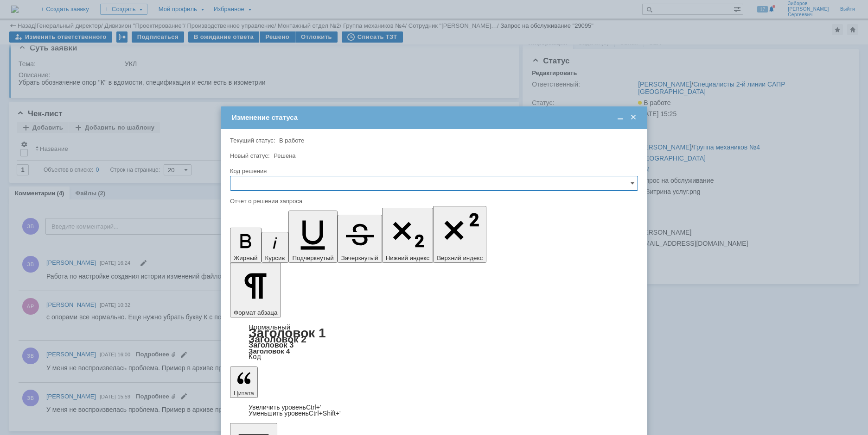 The width and height of the screenshot is (868, 435). What do you see at coordinates (433, 171) in the screenshot?
I see `div: Код решения` at bounding box center [433, 171].